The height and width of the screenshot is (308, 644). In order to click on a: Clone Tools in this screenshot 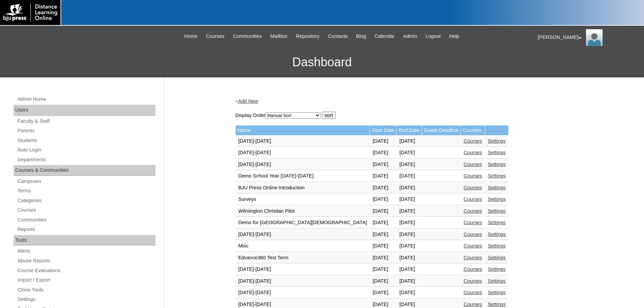, I will do `click(86, 290)`.